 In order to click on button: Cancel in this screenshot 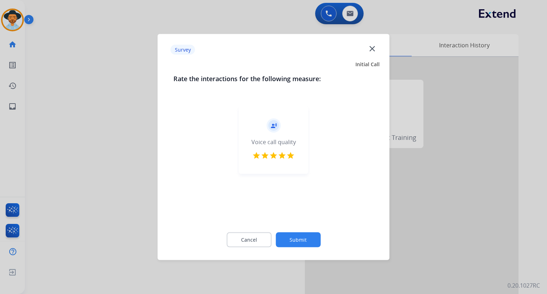, I will do `click(249, 240)`.